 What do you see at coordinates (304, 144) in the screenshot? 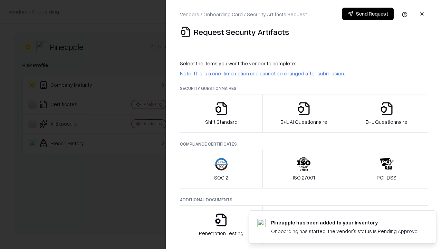
I see `p: Compliance Certificates` at bounding box center [304, 144].